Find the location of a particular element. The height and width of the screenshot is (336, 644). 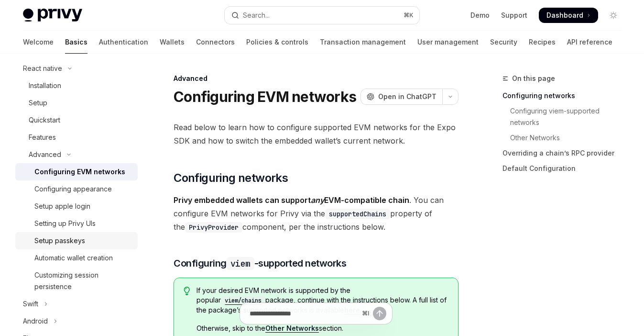

code: viem/chains is located at coordinates (243, 300).